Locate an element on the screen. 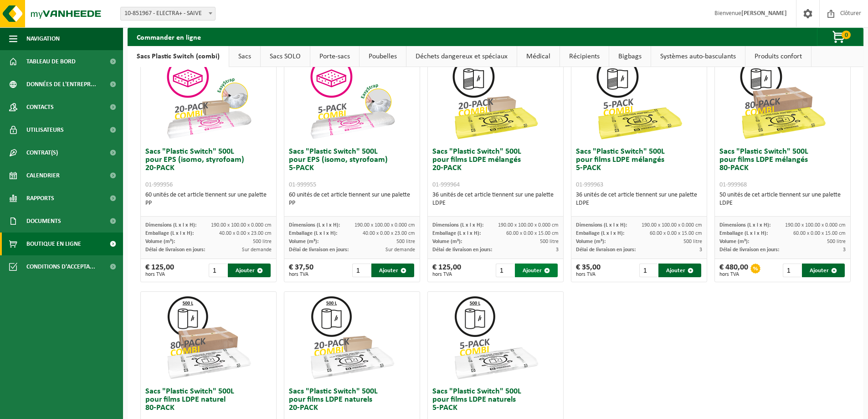  a: Récipients is located at coordinates (584, 57).